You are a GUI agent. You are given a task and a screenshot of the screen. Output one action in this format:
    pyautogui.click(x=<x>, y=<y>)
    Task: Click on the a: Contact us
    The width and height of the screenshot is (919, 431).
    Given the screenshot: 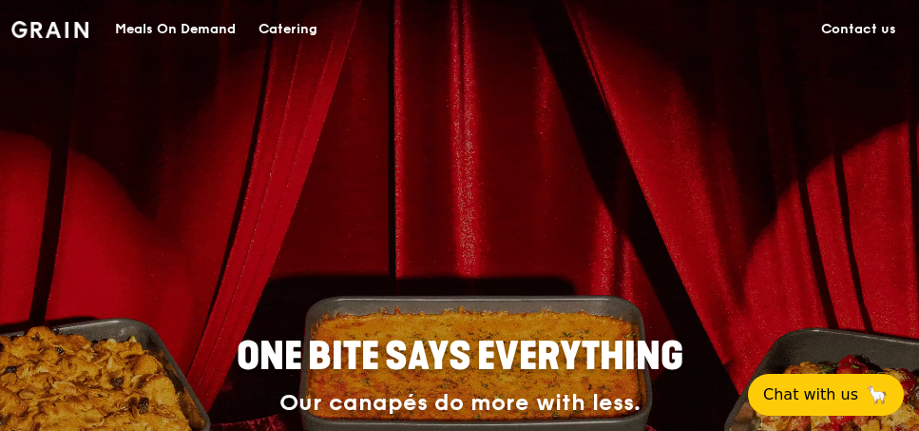 What is the action you would take?
    pyautogui.click(x=858, y=29)
    